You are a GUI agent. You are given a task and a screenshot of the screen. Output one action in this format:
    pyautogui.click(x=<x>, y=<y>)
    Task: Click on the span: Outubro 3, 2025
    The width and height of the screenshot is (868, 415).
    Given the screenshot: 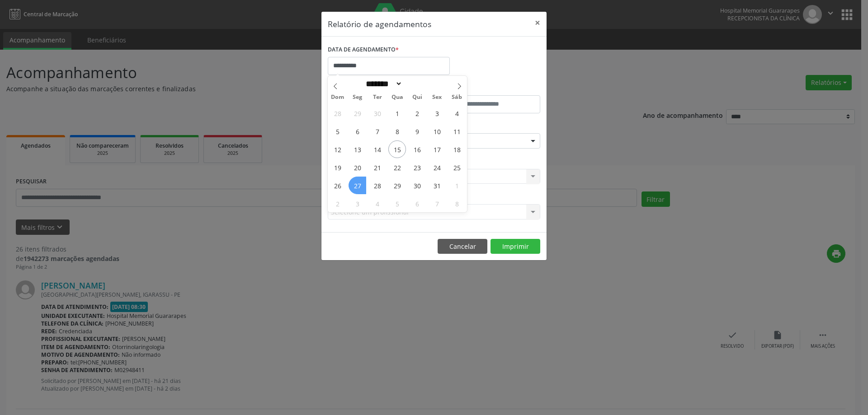 What is the action you would take?
    pyautogui.click(x=437, y=113)
    